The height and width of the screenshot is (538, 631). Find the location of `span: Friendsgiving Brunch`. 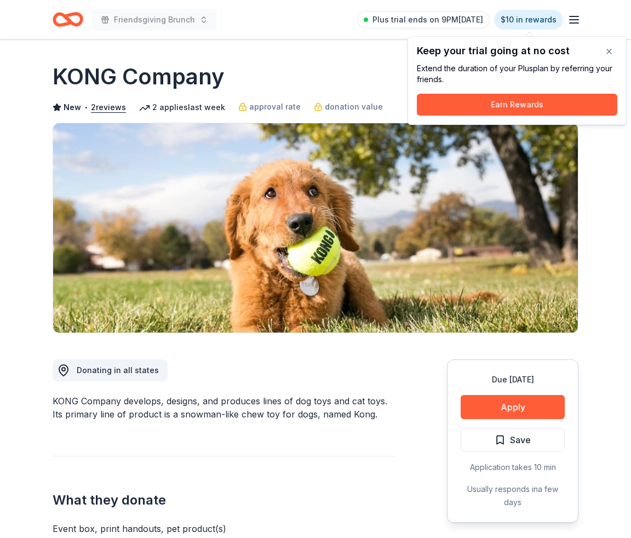

span: Friendsgiving Brunch is located at coordinates (154, 20).